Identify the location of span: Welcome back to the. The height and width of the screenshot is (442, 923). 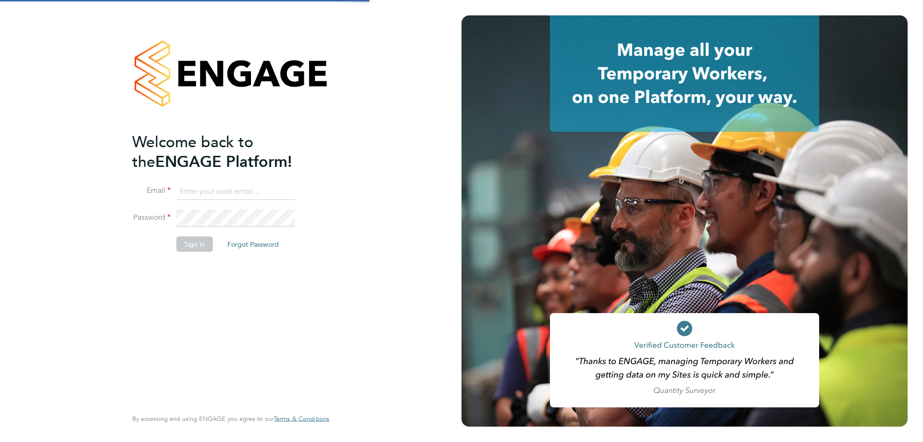
(193, 151).